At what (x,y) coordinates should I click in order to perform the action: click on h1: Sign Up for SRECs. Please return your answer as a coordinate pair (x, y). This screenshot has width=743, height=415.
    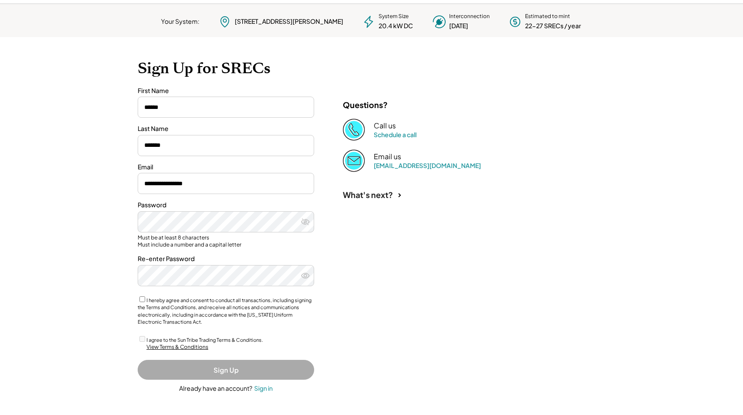
    Looking at the image, I should click on (371, 68).